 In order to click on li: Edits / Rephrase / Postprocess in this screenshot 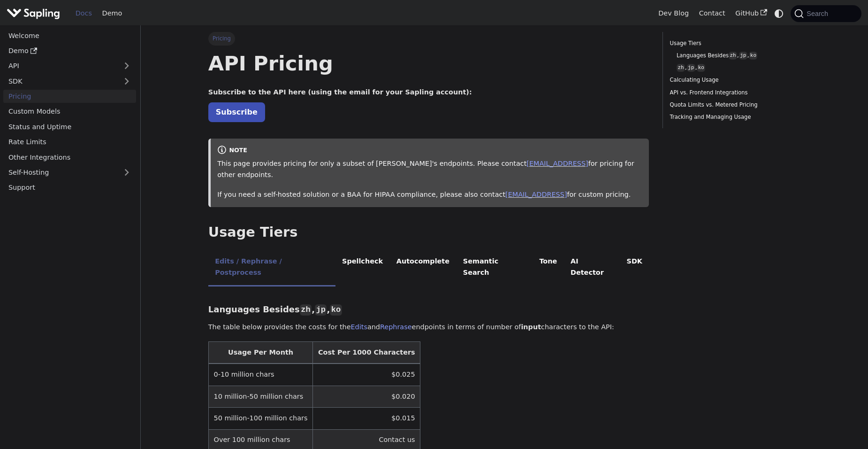, I will do `click(272, 268)`.